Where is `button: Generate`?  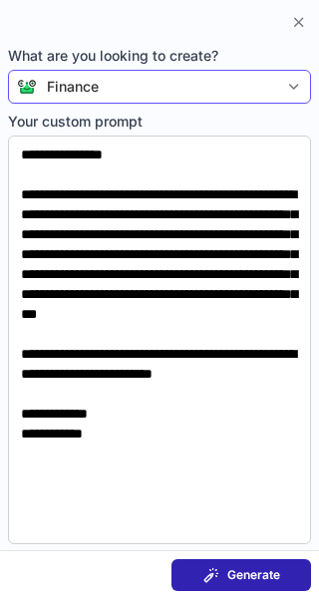
button: Generate is located at coordinates (241, 575).